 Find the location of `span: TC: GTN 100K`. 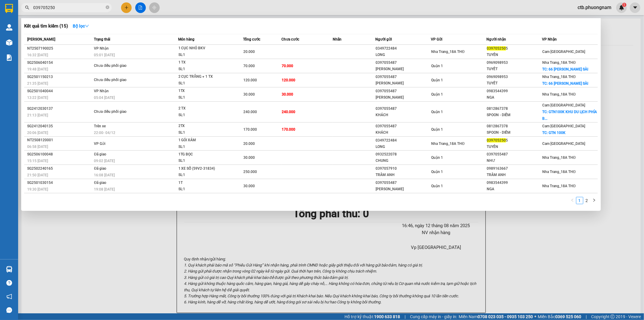

span: TC: GTN 100K is located at coordinates (554, 133).